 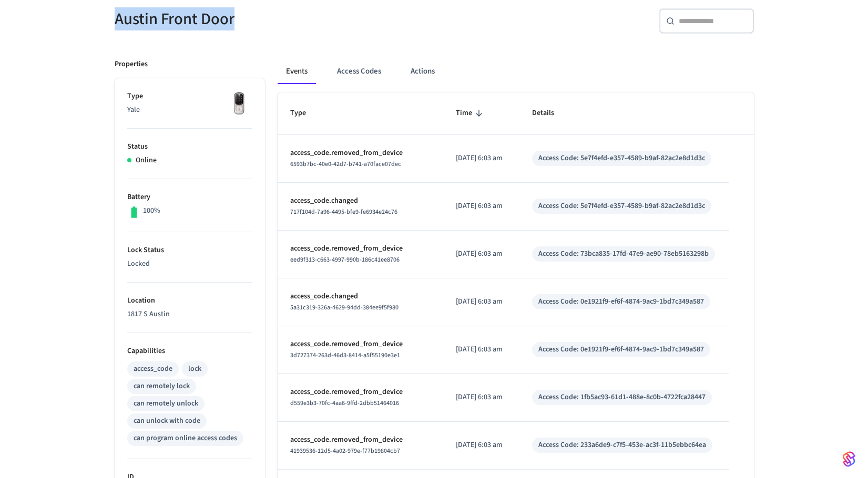 What do you see at coordinates (190, 264) in the screenshot?
I see `p: Locked` at bounding box center [190, 264].